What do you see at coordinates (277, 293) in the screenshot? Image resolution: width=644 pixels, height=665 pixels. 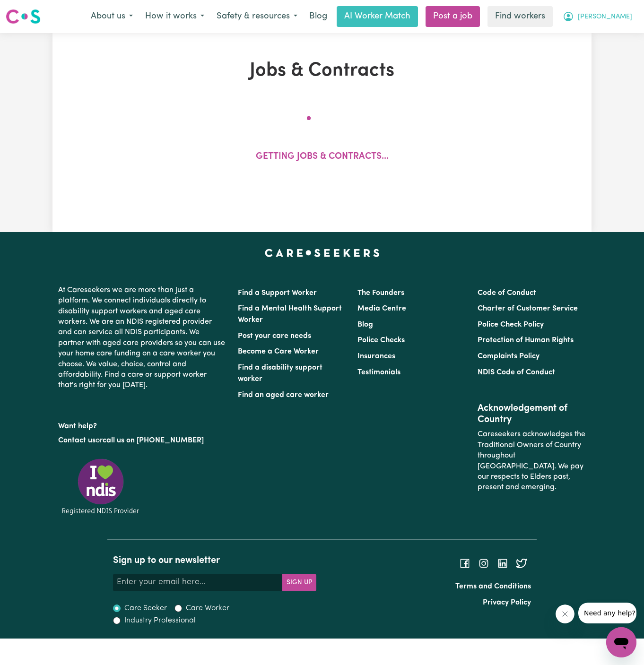 I see `a: Find a Support Worker` at bounding box center [277, 293].